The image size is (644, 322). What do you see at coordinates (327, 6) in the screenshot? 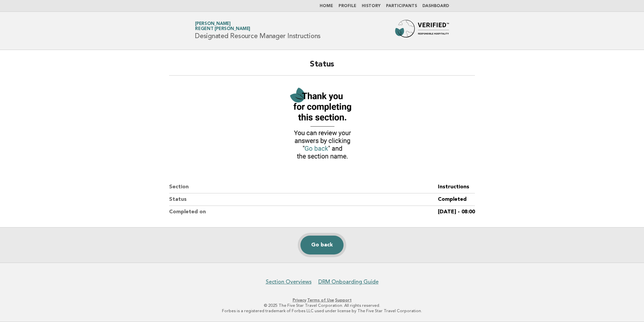
I see `a: Home` at bounding box center [327, 6].